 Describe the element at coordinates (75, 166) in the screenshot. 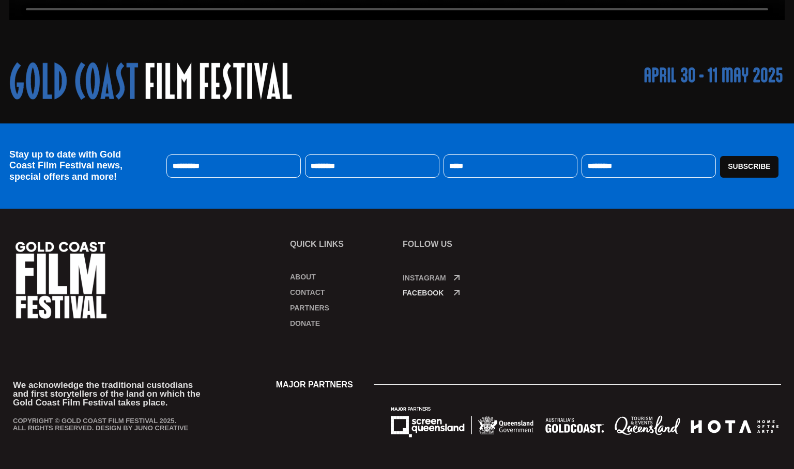

I see `h4: Stay up to date with Gold Coast Film Festival news, special offers and more!` at that location.